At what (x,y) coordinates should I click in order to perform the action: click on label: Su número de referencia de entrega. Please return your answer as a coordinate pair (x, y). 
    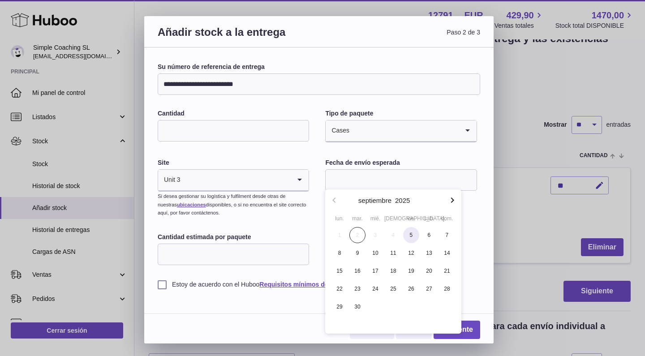
    Looking at the image, I should click on (319, 67).